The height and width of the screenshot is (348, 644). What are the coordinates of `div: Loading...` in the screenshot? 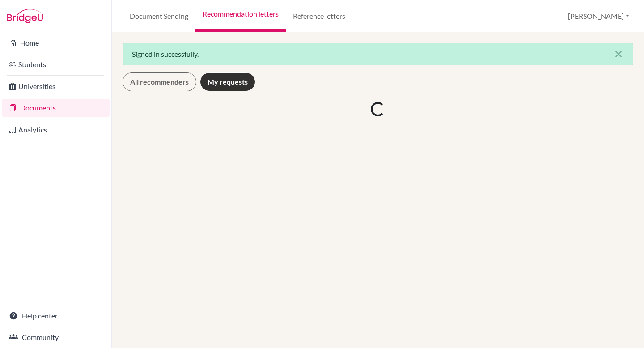 It's located at (378, 109).